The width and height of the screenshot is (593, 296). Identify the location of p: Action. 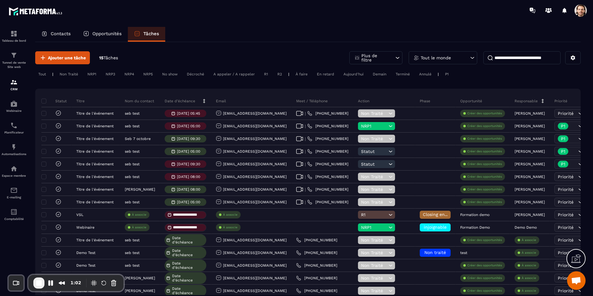
(364, 101).